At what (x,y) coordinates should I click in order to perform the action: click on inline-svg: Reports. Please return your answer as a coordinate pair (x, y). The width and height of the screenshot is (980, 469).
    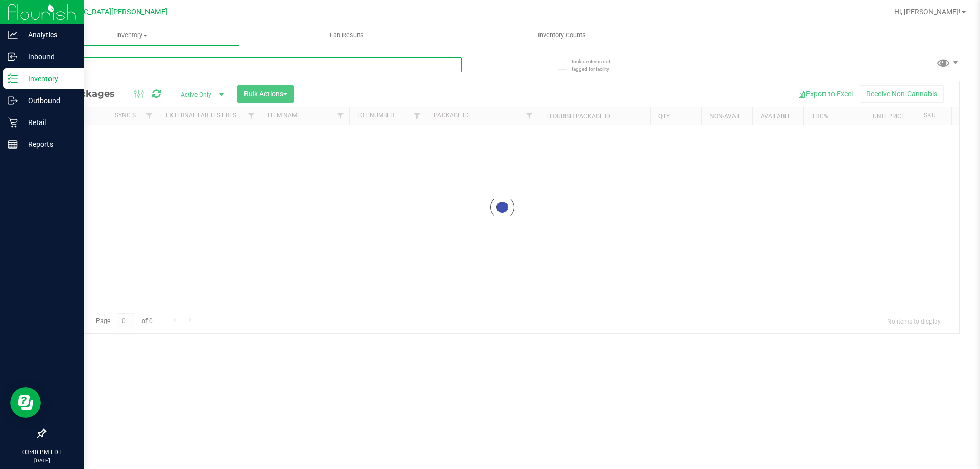
    Looking at the image, I should click on (13, 145).